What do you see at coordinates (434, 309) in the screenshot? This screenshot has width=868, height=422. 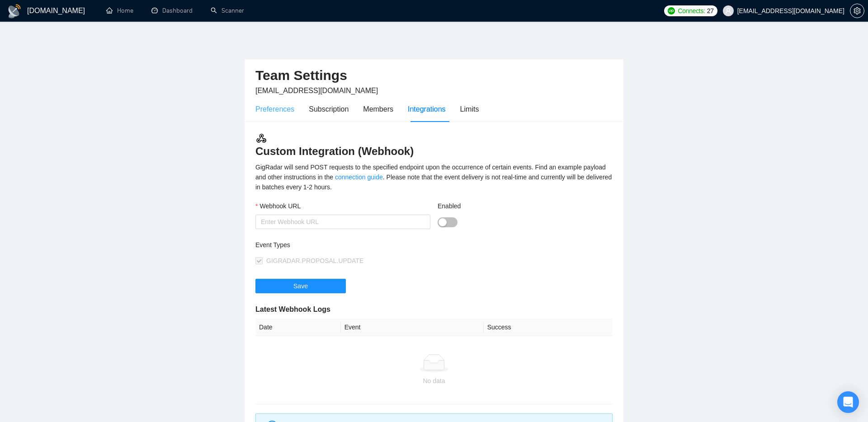 I see `h5: Latest Webhook Logs` at bounding box center [434, 309].